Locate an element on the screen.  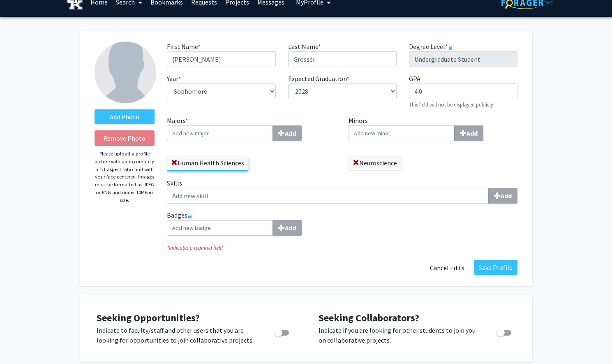
input: MinorsAdd is located at coordinates (402, 133).